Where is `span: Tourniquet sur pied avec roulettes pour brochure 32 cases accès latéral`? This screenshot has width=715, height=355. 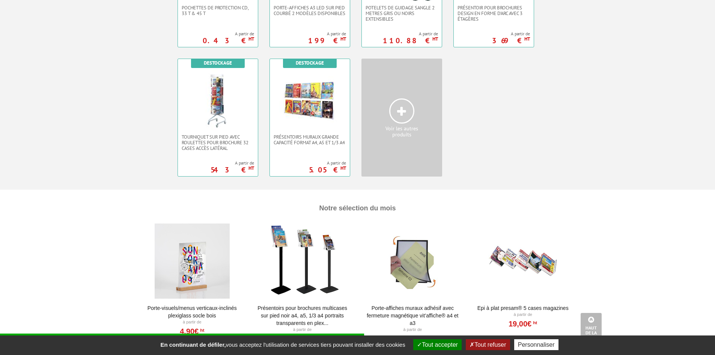
span: Tourniquet sur pied avec roulettes pour brochure 32 cases accès latéral is located at coordinates (218, 142).